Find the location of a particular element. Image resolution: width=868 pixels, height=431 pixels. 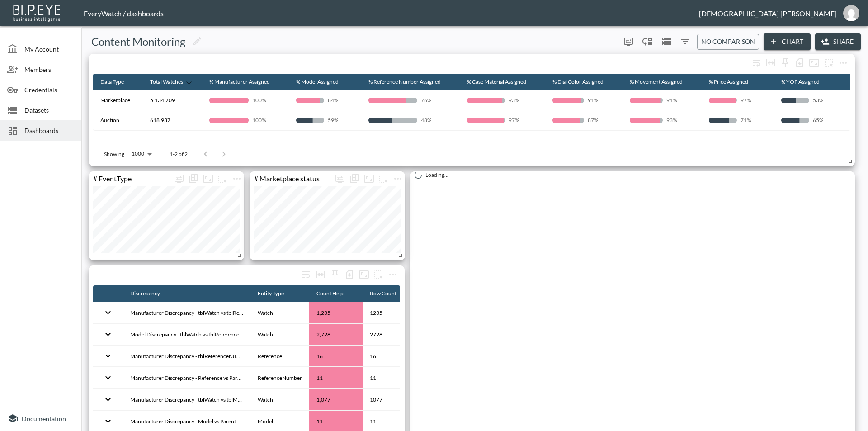

div: Toggle table layout between fixed and auto (default: auto) is located at coordinates (770, 63).